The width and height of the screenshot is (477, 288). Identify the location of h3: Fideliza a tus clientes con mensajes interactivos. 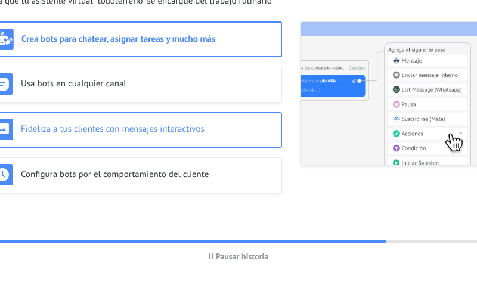
(148, 129).